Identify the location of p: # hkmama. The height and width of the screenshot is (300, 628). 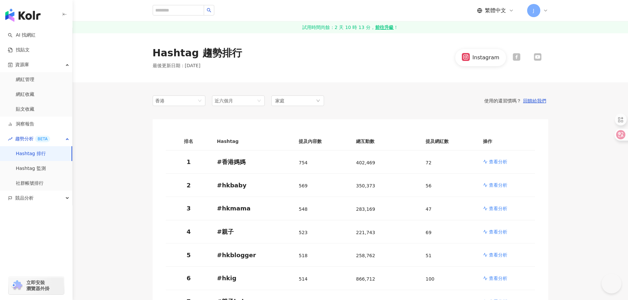
(253, 208).